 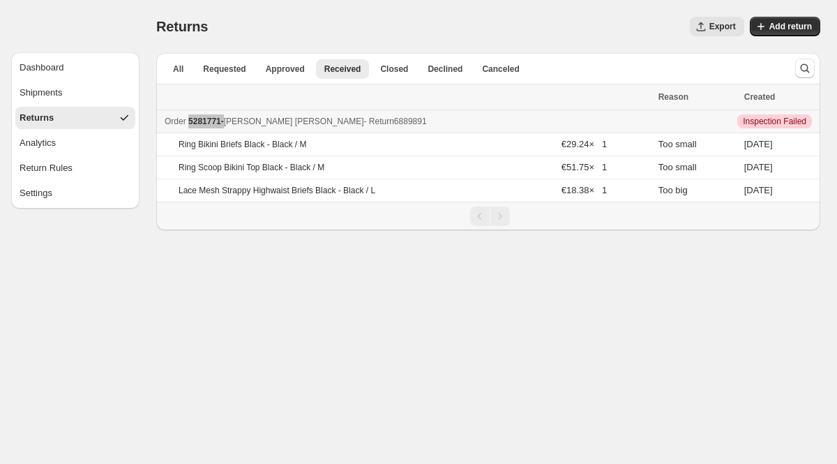 What do you see at coordinates (40, 93) in the screenshot?
I see `div: Shipments` at bounding box center [40, 93].